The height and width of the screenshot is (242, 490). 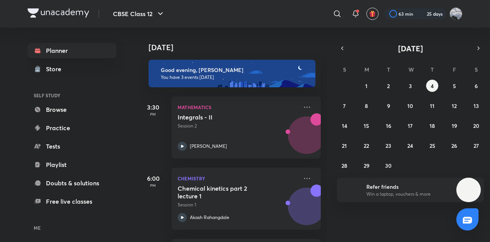 I want to click on p: Mathematics, so click(x=238, y=107).